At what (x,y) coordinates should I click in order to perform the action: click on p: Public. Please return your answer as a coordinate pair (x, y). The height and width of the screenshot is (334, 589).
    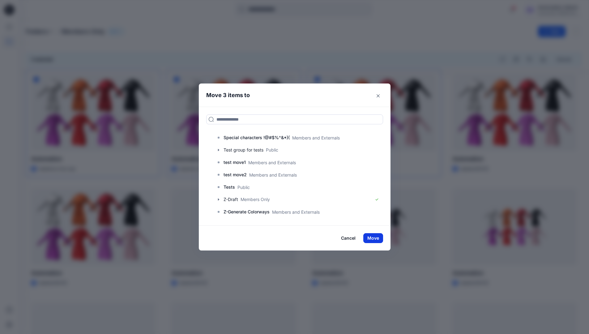
    Looking at the image, I should click on (243, 187).